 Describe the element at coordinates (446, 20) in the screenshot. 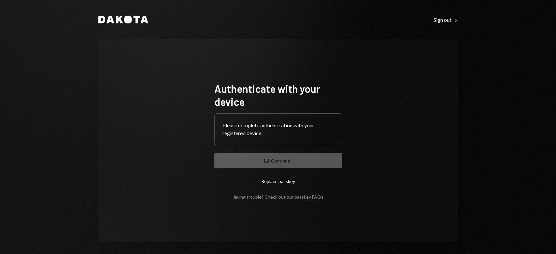

I see `a: Sign out` at that location.